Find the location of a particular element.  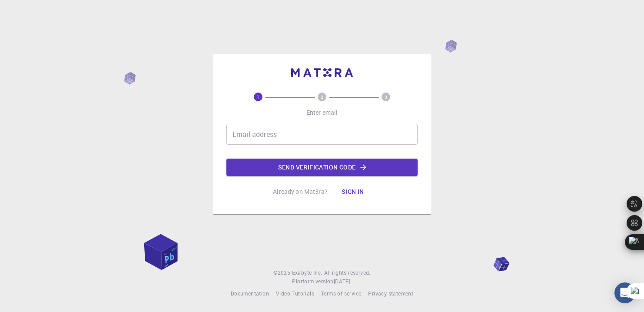

button: Sign in is located at coordinates (353, 191).